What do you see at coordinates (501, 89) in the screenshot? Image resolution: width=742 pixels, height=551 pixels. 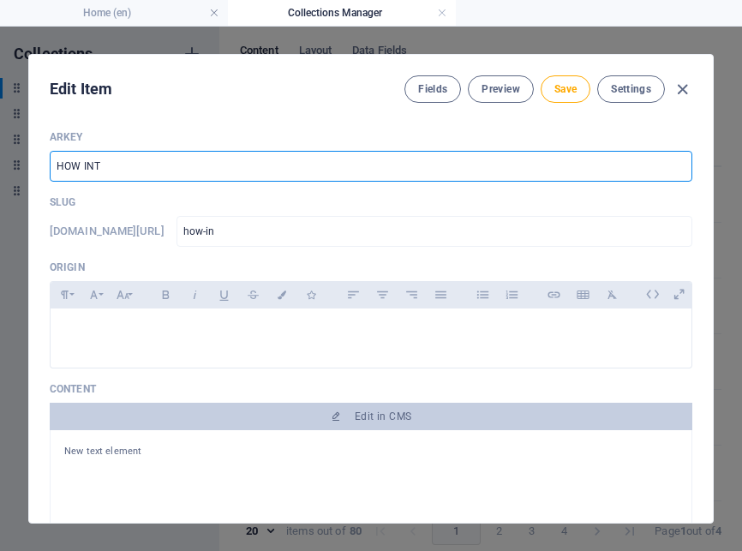 I see `span: Preview` at bounding box center [501, 89].